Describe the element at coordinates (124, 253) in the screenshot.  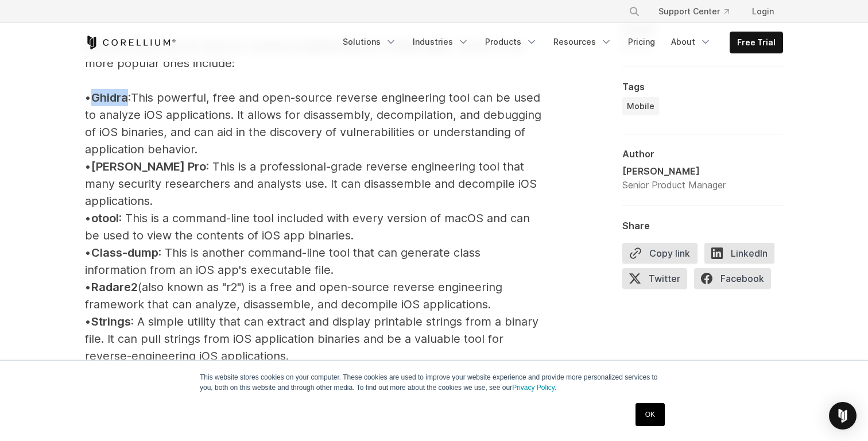
I see `span: Class-dump` at that location.